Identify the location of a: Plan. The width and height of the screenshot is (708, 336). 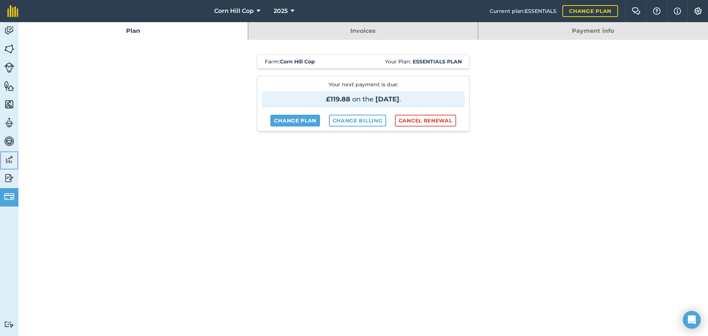
(133, 31).